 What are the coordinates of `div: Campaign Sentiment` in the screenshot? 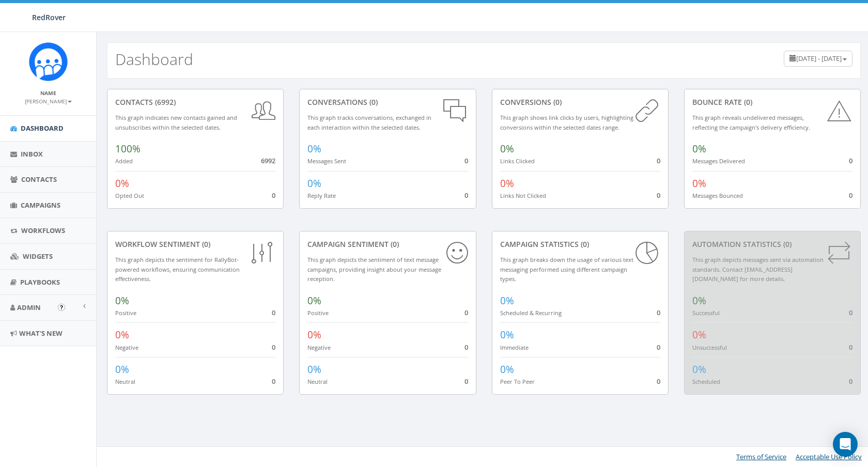 It's located at (387, 244).